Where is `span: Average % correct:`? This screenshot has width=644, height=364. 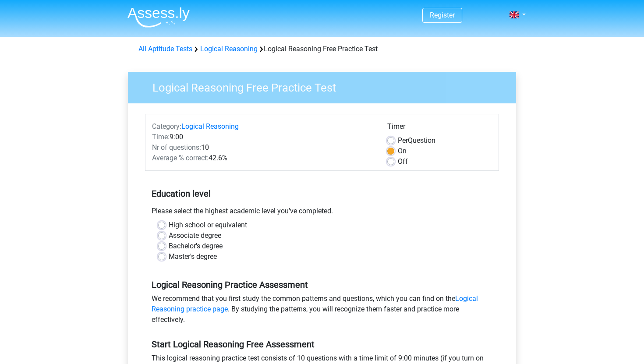
span: Average % correct: is located at coordinates (180, 158).